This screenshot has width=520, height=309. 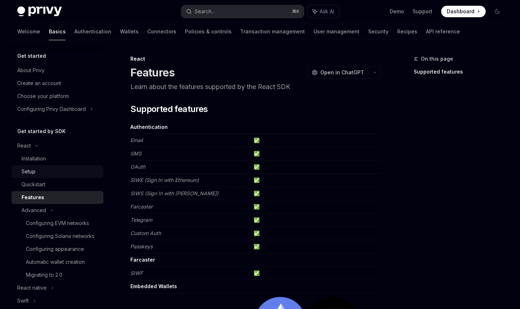 What do you see at coordinates (273, 32) in the screenshot?
I see `a: Transaction management` at bounding box center [273, 32].